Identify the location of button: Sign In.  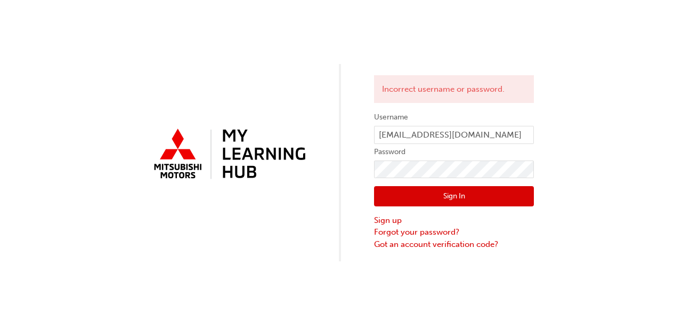
(454, 196).